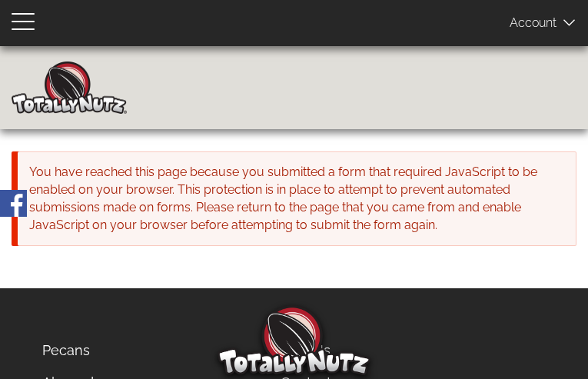 Image resolution: width=588 pixels, height=379 pixels. I want to click on div: You have reached this page because you submitted a form that required JavaScript to be enabled on..., so click(296, 198).